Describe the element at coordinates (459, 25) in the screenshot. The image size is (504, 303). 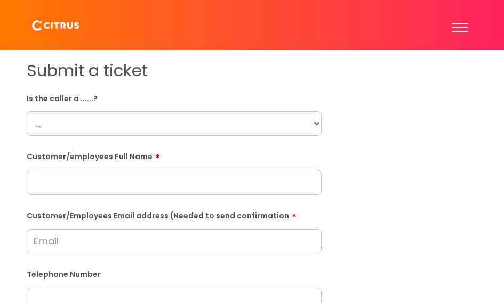
I see `button: Toggle Navigation` at that location.